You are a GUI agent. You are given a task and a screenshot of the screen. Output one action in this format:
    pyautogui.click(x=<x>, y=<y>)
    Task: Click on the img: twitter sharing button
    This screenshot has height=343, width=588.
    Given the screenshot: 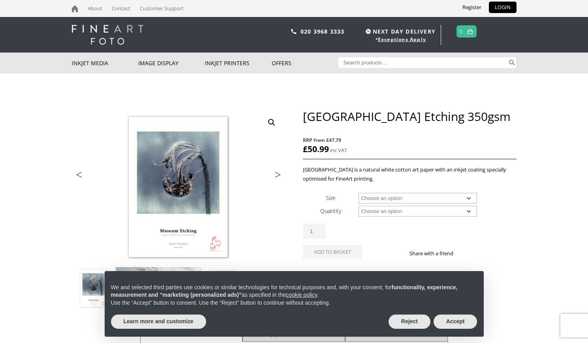 What is the action you would take?
    pyautogui.click(x=475, y=253)
    